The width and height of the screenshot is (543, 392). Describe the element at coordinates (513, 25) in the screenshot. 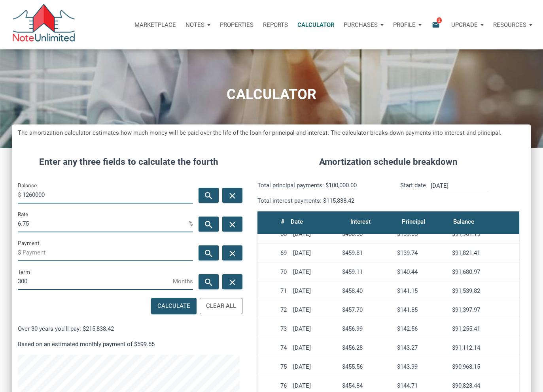

I see `a: Resources` at that location.